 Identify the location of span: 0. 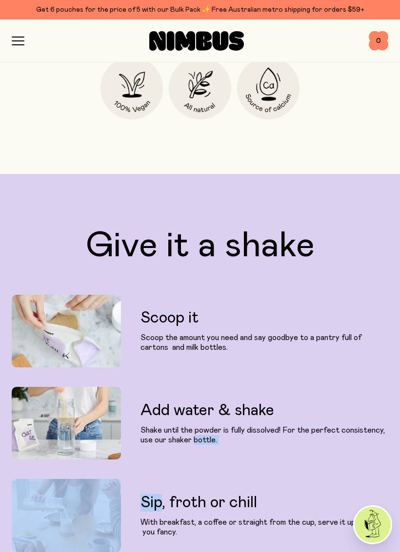
(378, 41).